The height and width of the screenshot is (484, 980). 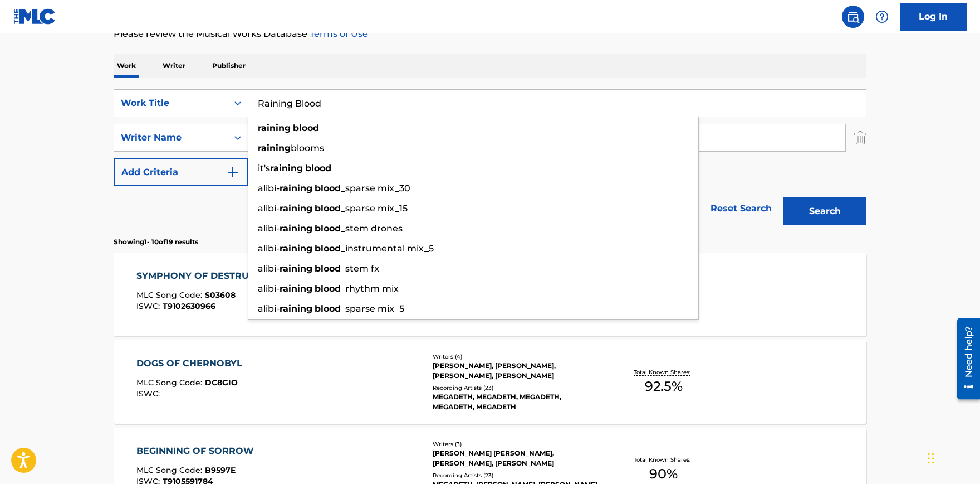 I want to click on span: blooms, so click(x=307, y=147).